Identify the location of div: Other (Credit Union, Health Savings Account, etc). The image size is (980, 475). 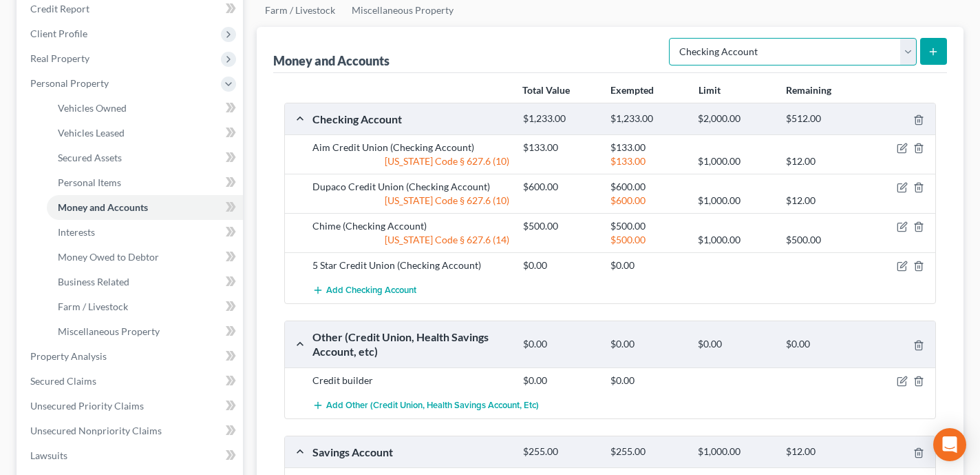
(411, 344).